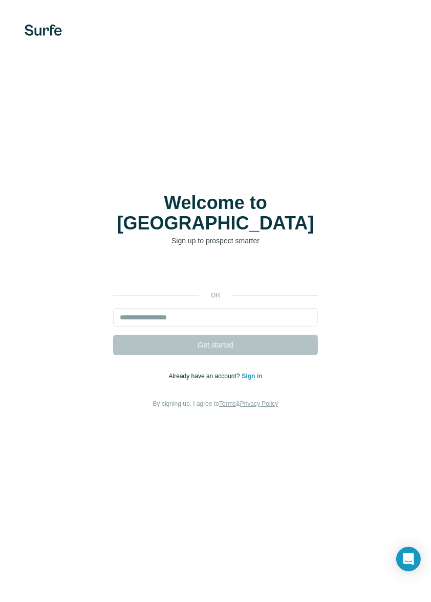 The height and width of the screenshot is (602, 431). What do you see at coordinates (252, 376) in the screenshot?
I see `a: Sign in` at bounding box center [252, 376].